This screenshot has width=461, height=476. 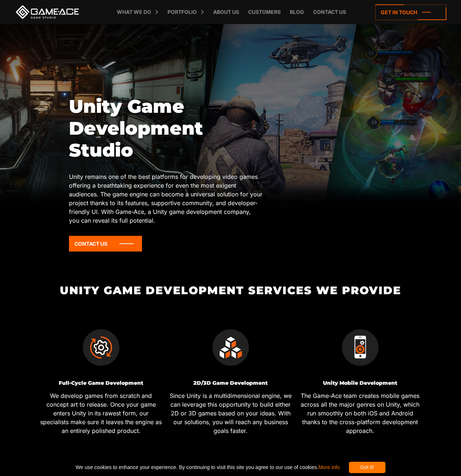 What do you see at coordinates (329, 468) in the screenshot?
I see `a: More info` at bounding box center [329, 468].